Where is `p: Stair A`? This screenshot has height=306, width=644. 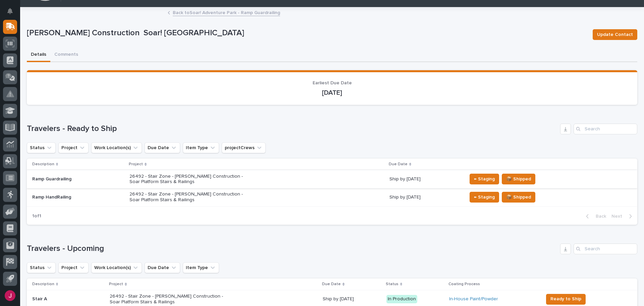
p: Stair A is located at coordinates (40, 298).